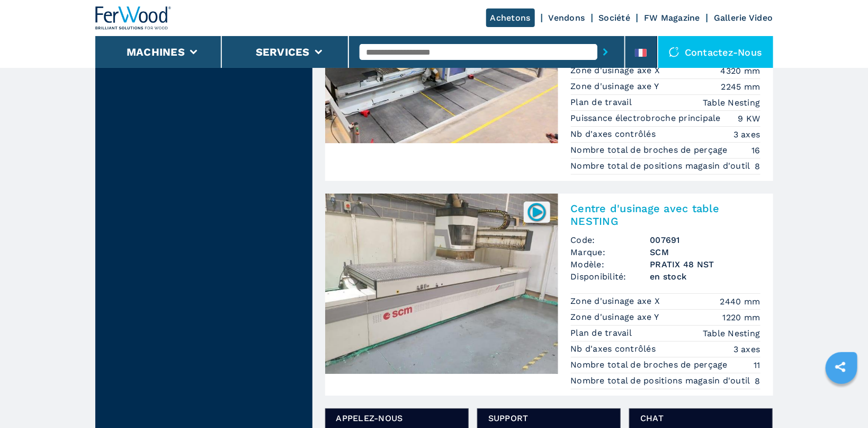 This screenshot has width=868, height=428. What do you see at coordinates (740, 70) in the screenshot?
I see `em: 4320 mm` at bounding box center [740, 70].